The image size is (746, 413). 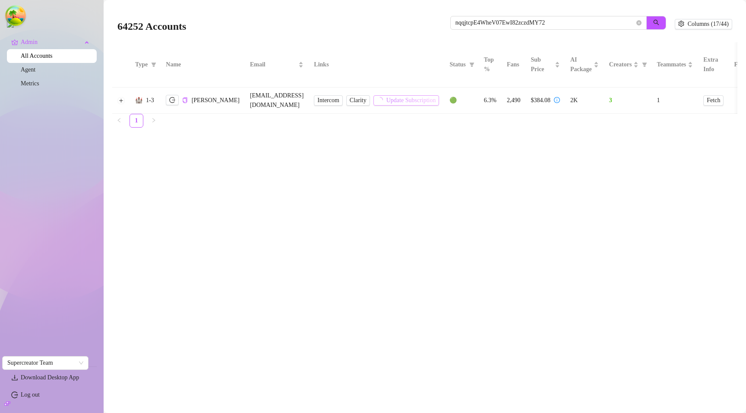 I want to click on div: $384.08, so click(x=541, y=101).